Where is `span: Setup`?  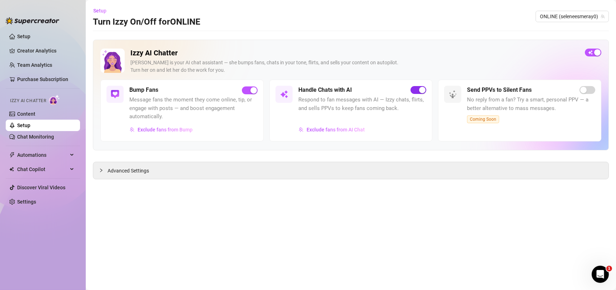 span: Setup is located at coordinates (100, 11).